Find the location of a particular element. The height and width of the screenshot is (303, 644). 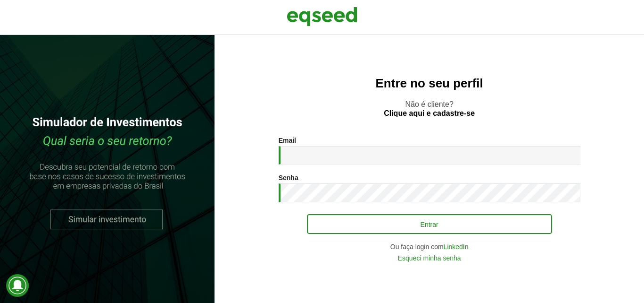

label: Email is located at coordinates (287, 140).